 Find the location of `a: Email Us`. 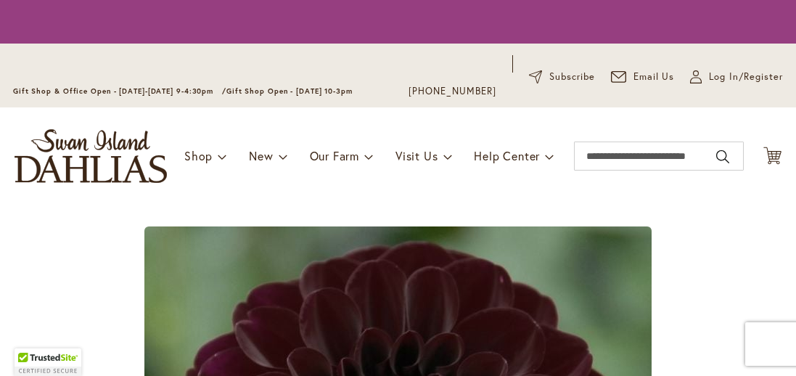

a: Email Us is located at coordinates (643, 77).